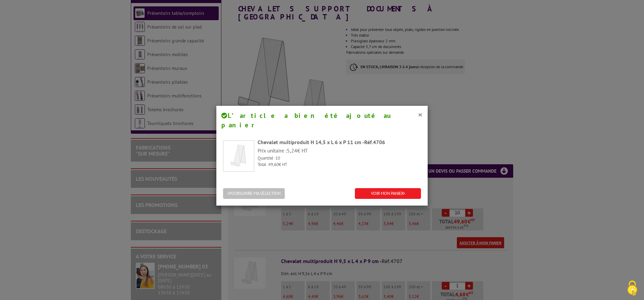  What do you see at coordinates (632, 288) in the screenshot?
I see `img: Cookies (fenêtre modale)` at bounding box center [632, 288].